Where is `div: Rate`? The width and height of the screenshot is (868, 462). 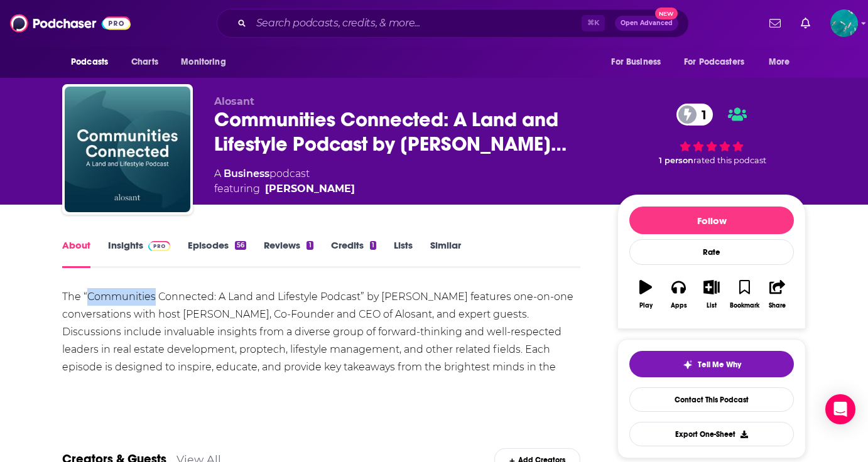 div: Rate is located at coordinates (711, 252).